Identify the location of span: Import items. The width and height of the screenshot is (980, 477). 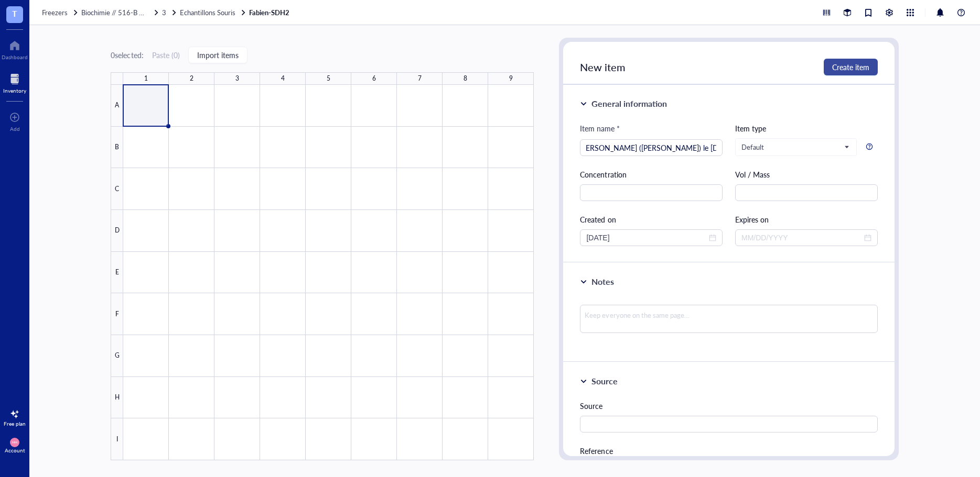
(218, 55).